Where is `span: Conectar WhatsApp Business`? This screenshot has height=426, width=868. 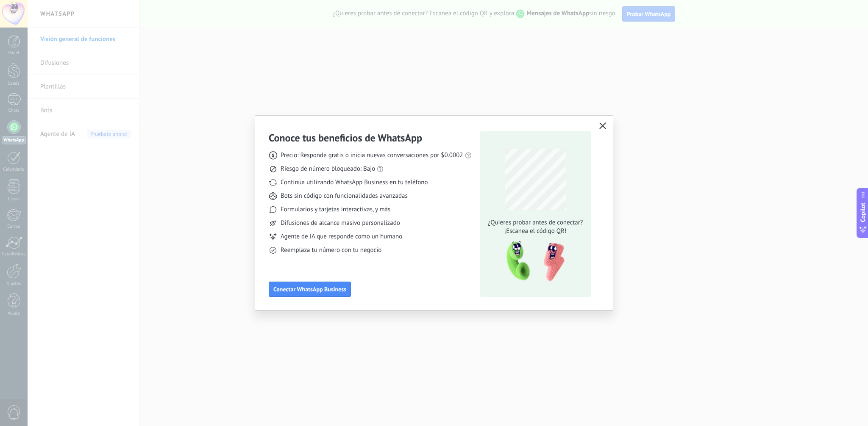 span: Conectar WhatsApp Business is located at coordinates (310, 289).